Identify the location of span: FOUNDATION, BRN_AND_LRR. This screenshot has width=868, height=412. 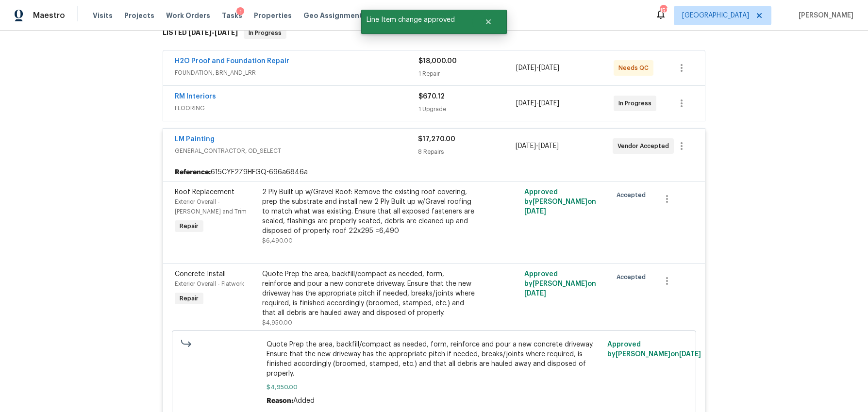
(297, 73).